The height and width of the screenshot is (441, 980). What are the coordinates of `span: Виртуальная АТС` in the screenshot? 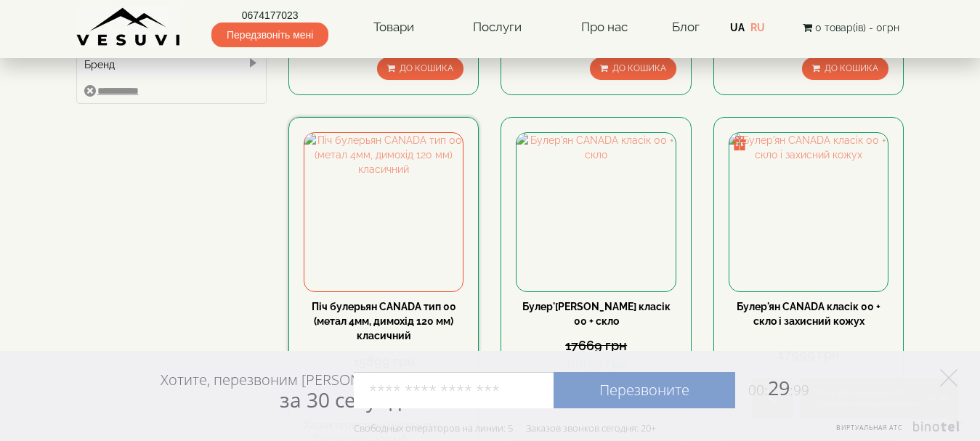 It's located at (870, 427).